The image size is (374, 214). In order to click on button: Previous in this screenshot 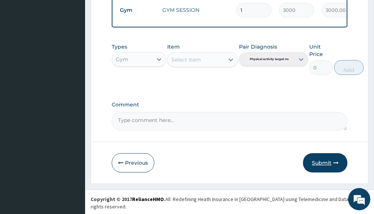, I will do `click(133, 163)`.